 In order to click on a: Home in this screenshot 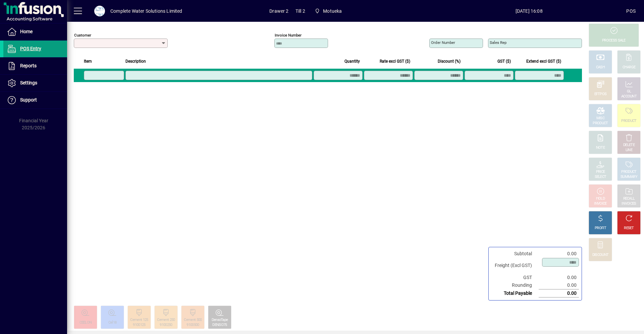, I will do `click(35, 32)`.